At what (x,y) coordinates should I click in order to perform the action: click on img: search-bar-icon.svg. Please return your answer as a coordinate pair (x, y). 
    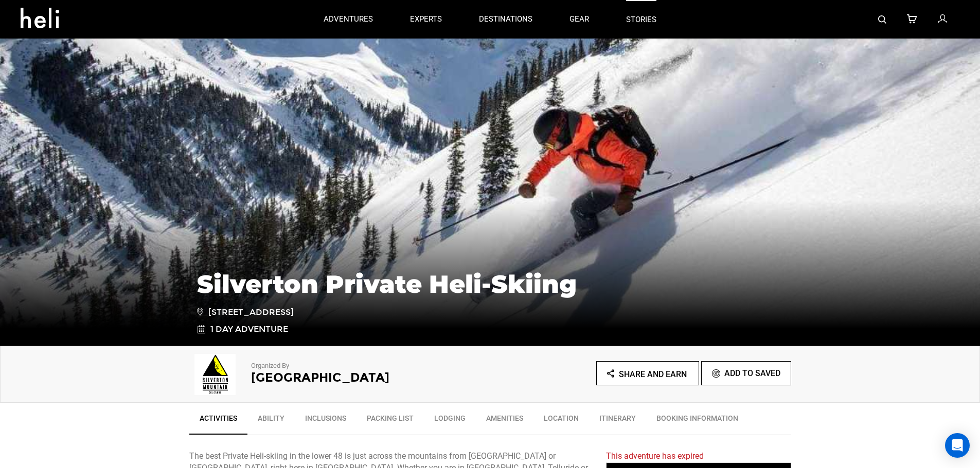
    Looking at the image, I should click on (882, 19).